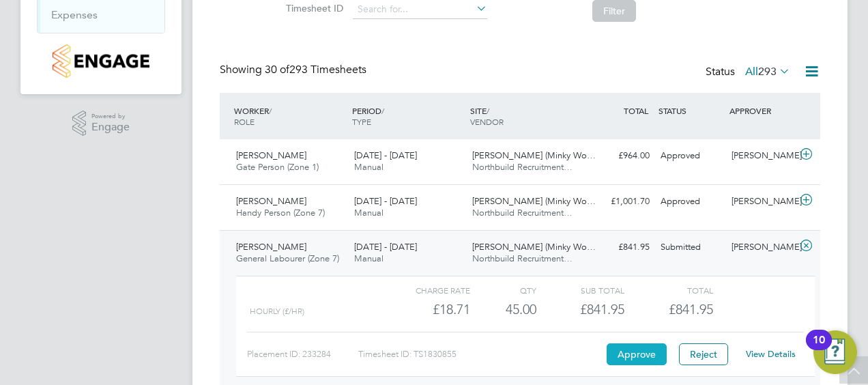  I want to click on span: ROLE, so click(245, 122).